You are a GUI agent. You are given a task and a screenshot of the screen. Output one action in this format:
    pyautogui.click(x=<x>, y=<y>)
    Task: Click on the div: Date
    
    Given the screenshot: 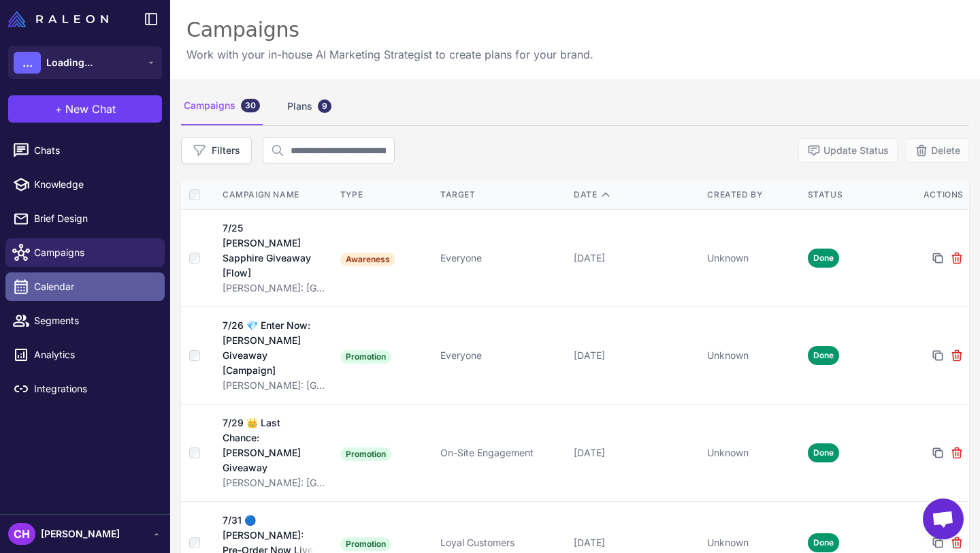 What is the action you would take?
    pyautogui.click(x=635, y=195)
    